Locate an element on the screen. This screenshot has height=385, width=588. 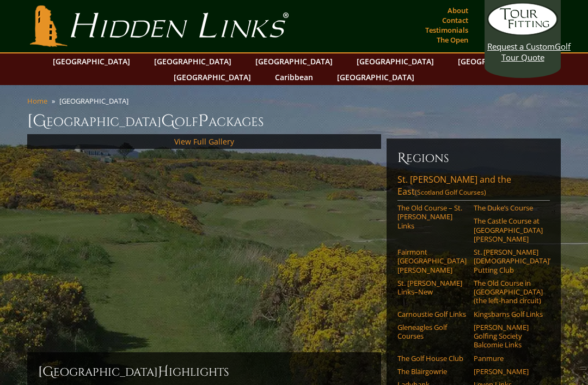
span: Request a Custom is located at coordinates (521, 46).